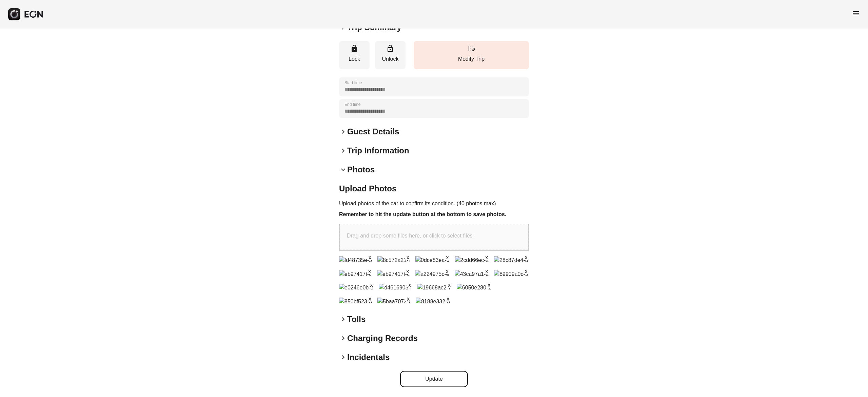 The width and height of the screenshot is (868, 397). Describe the element at coordinates (474, 288) in the screenshot. I see `img: 6050e280-1` at that location.